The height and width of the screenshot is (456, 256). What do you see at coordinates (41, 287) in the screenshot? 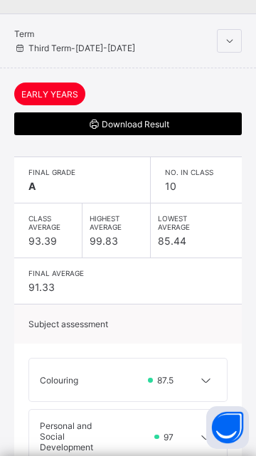
I see `span: 91.33` at bounding box center [41, 287].